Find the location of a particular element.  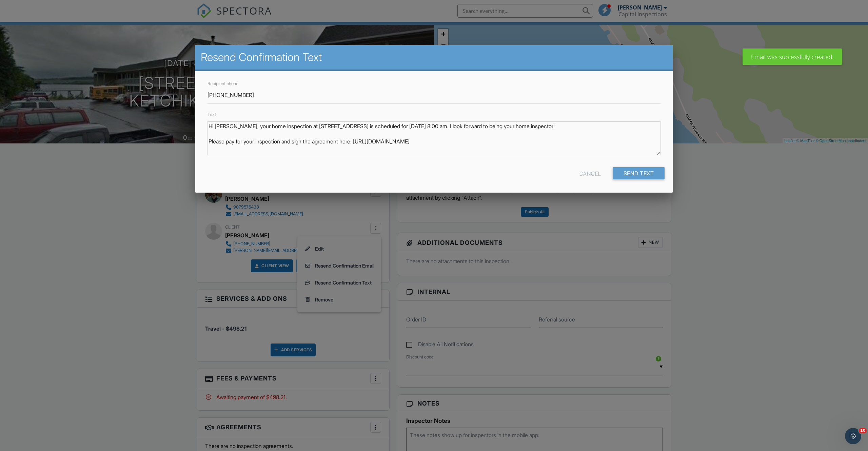

div: Email was successfully created. is located at coordinates (792, 56).